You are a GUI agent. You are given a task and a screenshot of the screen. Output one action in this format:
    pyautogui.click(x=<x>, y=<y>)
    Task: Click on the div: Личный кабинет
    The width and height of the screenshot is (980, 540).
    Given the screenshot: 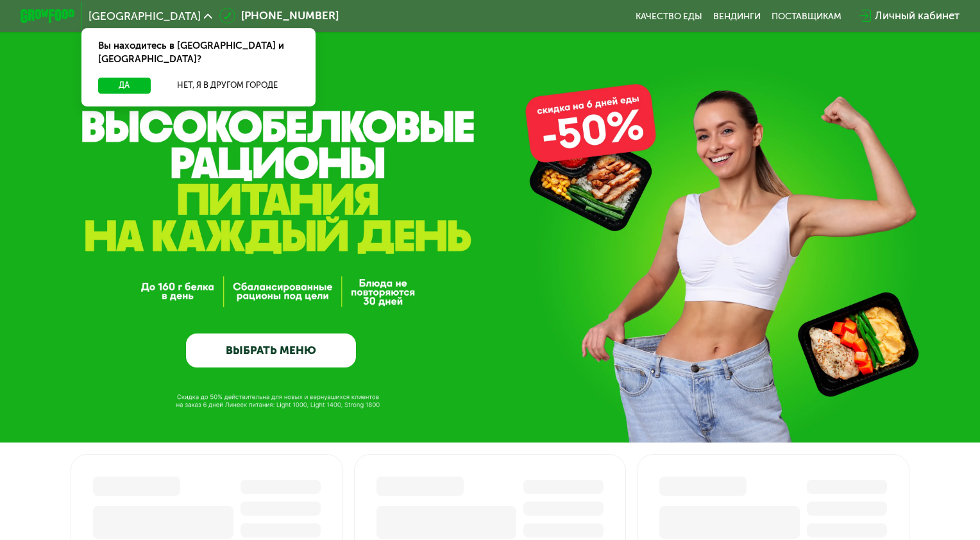 What is the action you would take?
    pyautogui.click(x=917, y=16)
    